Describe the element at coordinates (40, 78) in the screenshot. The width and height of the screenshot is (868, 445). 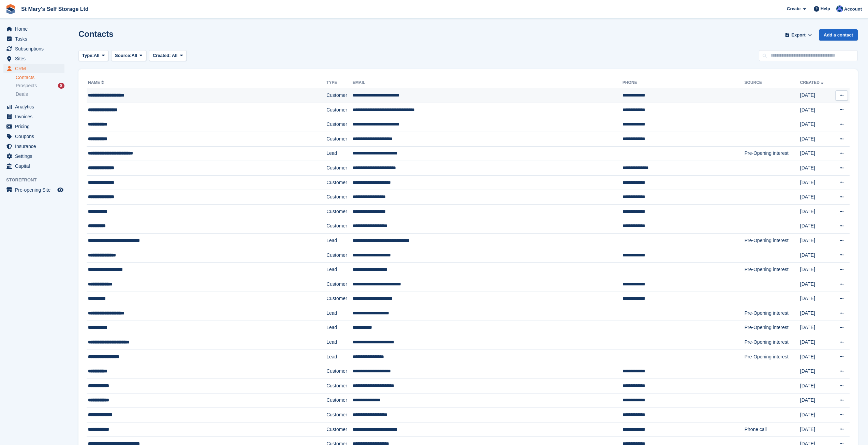
I see `a: Contacts` at that location.